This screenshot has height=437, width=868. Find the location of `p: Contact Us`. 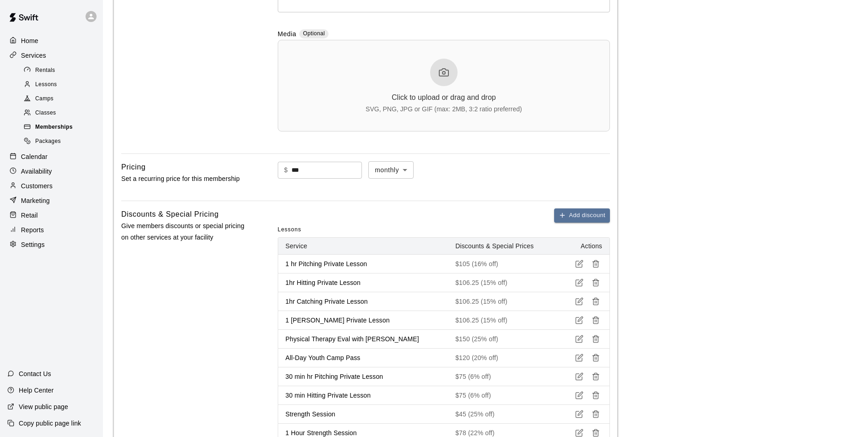

p: Contact Us is located at coordinates (34, 374).